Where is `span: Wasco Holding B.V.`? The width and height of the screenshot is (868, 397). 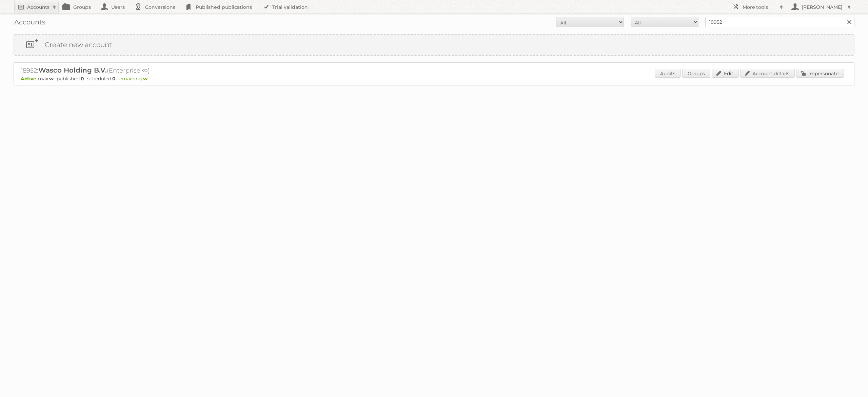 span: Wasco Holding B.V. is located at coordinates (72, 70).